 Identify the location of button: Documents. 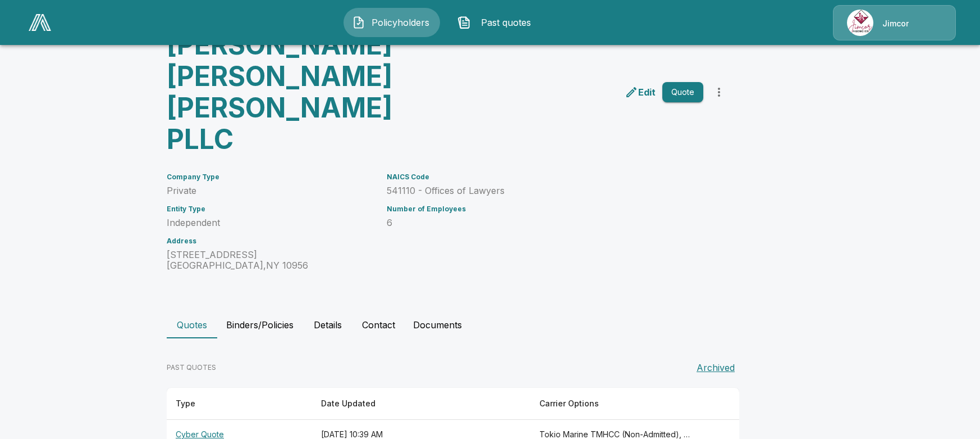
(437, 325).